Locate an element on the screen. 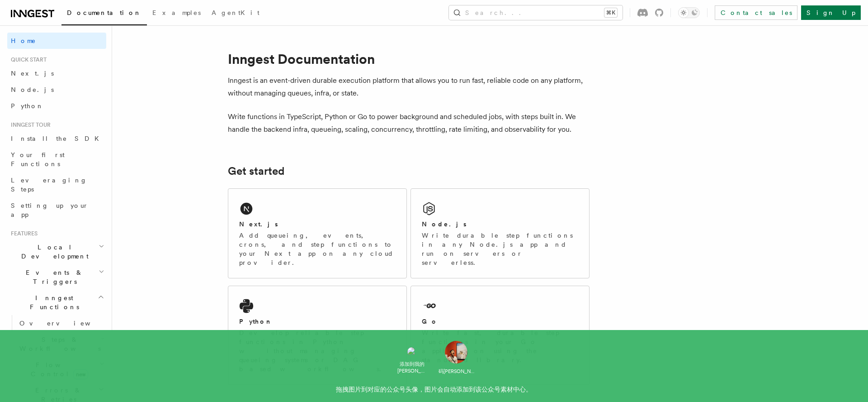  a: Node.jsWrite durable step functions in any Node.js app and run on servers or serverless. is located at coordinates (500, 233).